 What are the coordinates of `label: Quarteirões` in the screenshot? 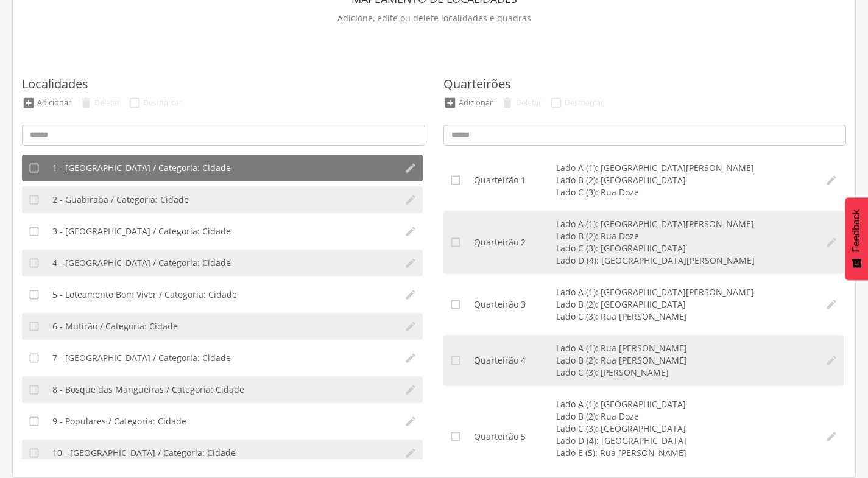 It's located at (477, 84).